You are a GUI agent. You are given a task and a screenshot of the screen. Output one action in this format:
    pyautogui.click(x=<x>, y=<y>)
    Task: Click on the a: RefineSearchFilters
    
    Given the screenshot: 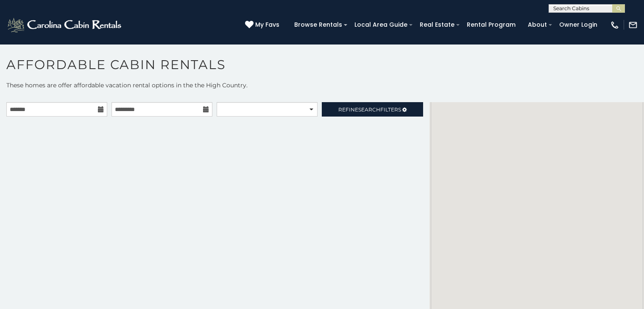 What is the action you would take?
    pyautogui.click(x=372, y=110)
    